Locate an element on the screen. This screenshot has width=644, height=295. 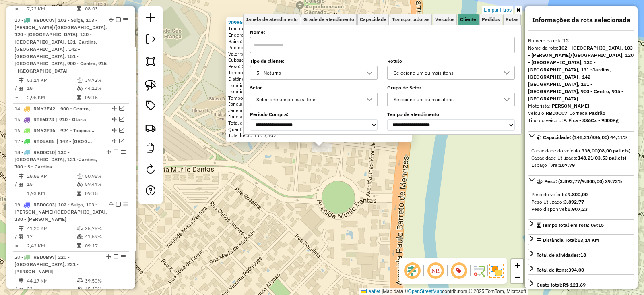
td: 09:15 is located at coordinates (105, 97).